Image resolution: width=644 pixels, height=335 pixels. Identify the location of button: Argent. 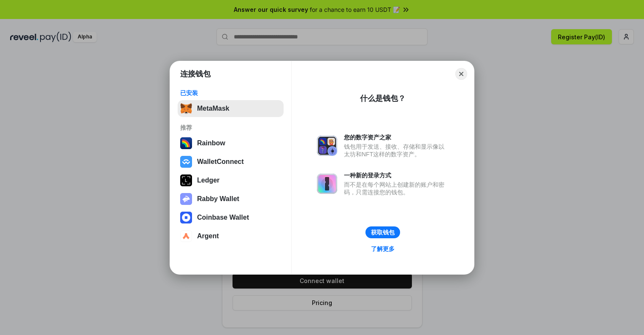
(230, 236).